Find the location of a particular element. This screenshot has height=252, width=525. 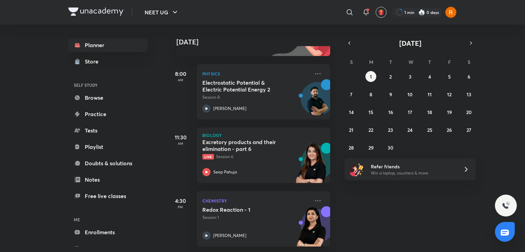

button: September 29, 2025 is located at coordinates (371, 148).